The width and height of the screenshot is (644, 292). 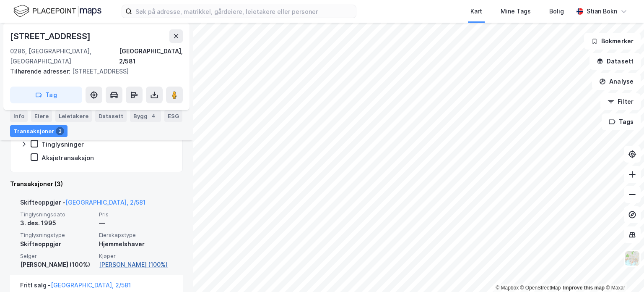 I want to click on span: Eierskapstype, so click(x=136, y=235).